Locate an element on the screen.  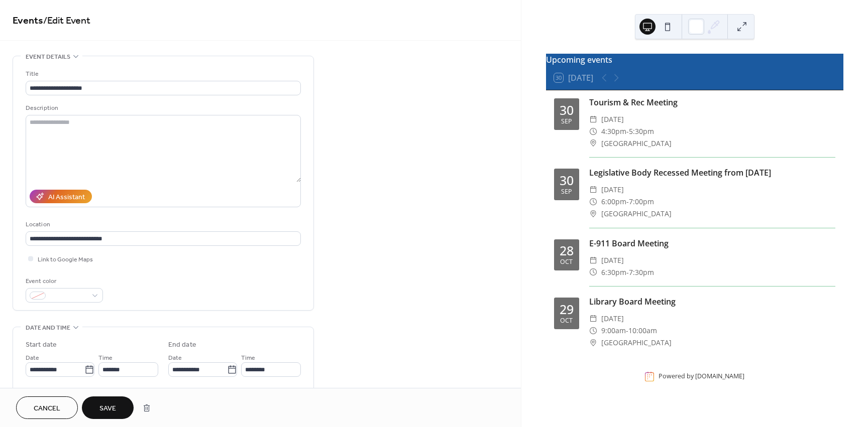
span: Save is located at coordinates (108, 409).